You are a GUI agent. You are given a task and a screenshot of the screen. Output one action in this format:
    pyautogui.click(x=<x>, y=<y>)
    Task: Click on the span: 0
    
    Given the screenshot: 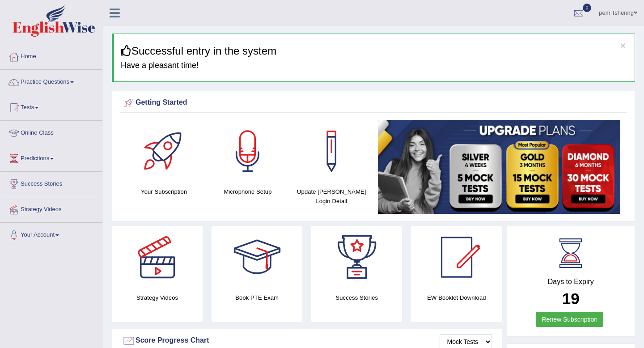 What is the action you would take?
    pyautogui.click(x=587, y=7)
    